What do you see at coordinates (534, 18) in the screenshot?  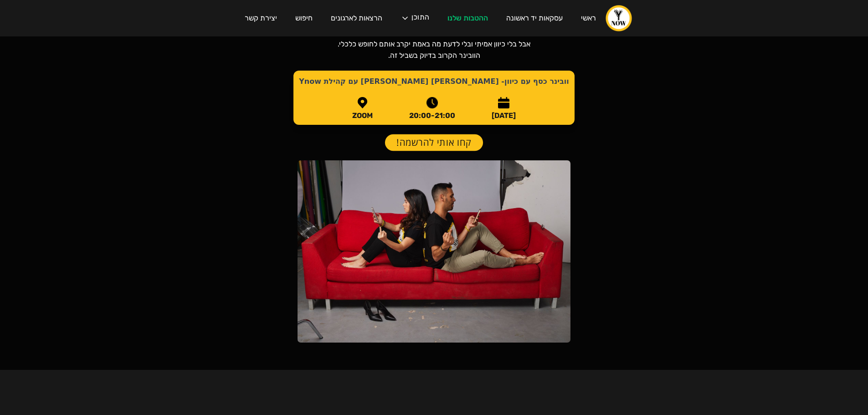 I see `a: עסקאות יד ראשונה` at bounding box center [534, 18].